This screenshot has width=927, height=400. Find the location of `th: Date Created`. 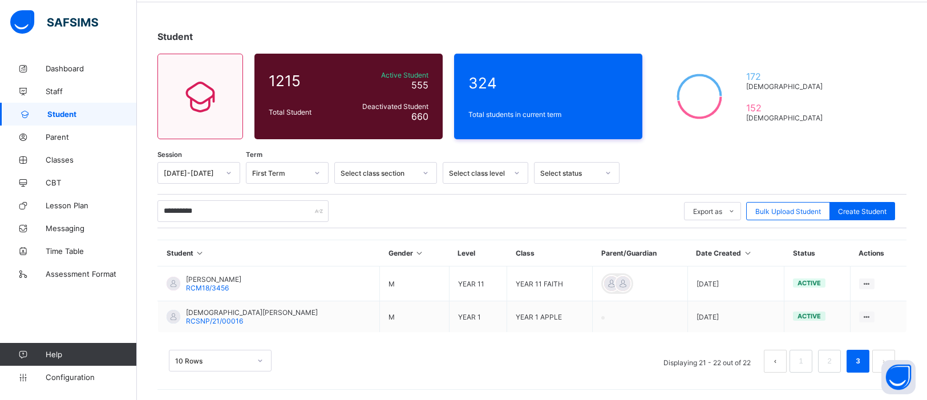

th: Date Created is located at coordinates (735, 253).